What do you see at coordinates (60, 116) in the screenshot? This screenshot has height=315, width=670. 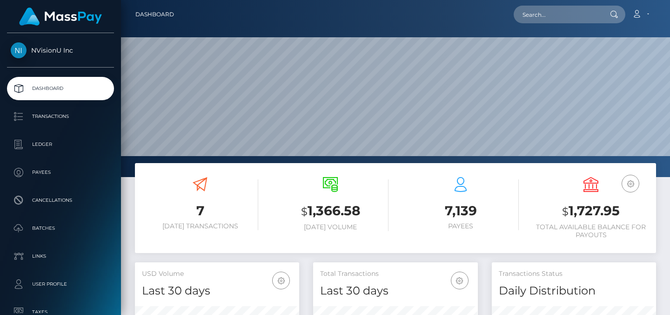 I see `a: Transactions` at bounding box center [60, 116].